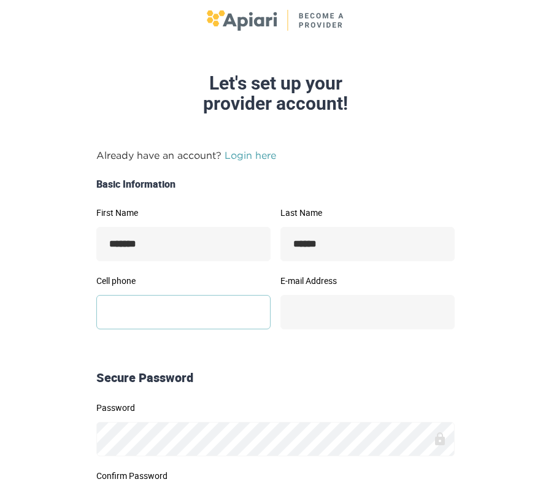  Describe the element at coordinates (367, 281) in the screenshot. I see `label: E-mail Address` at that location.